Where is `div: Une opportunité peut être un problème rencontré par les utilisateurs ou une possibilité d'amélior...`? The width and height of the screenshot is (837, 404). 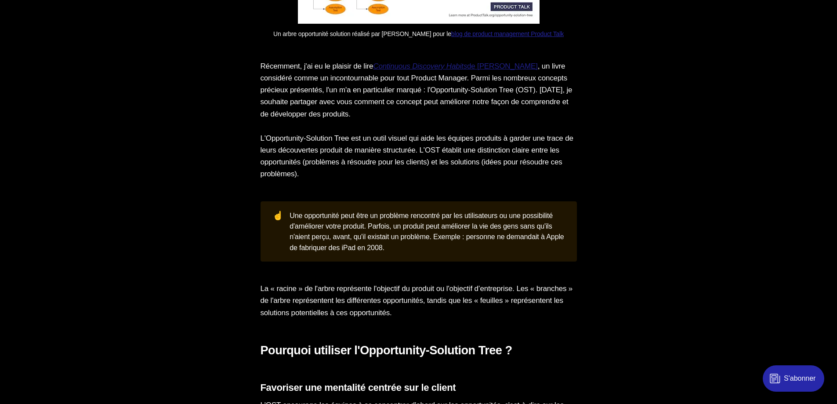
div: Une opportunité peut être un problème rencontré par les utilisateurs ou une possibilité d'amélior... is located at coordinates (427, 231).